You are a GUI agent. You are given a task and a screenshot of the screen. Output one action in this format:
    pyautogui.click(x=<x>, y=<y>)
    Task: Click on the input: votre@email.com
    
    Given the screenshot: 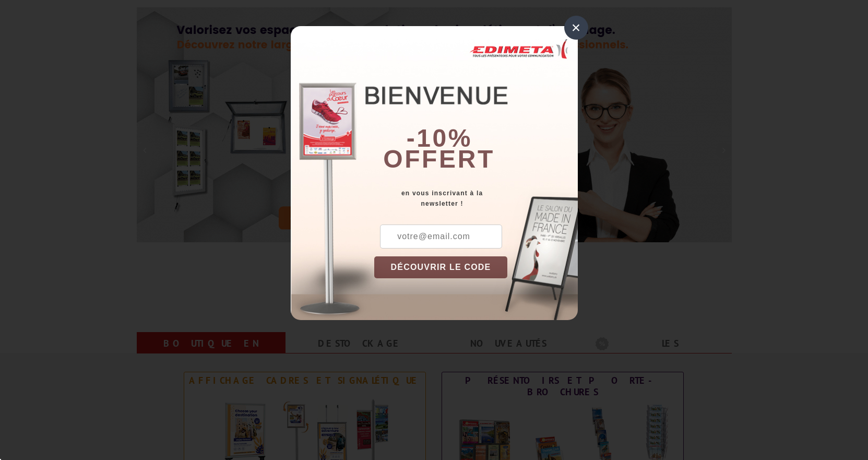 What is the action you would take?
    pyautogui.click(x=441, y=236)
    